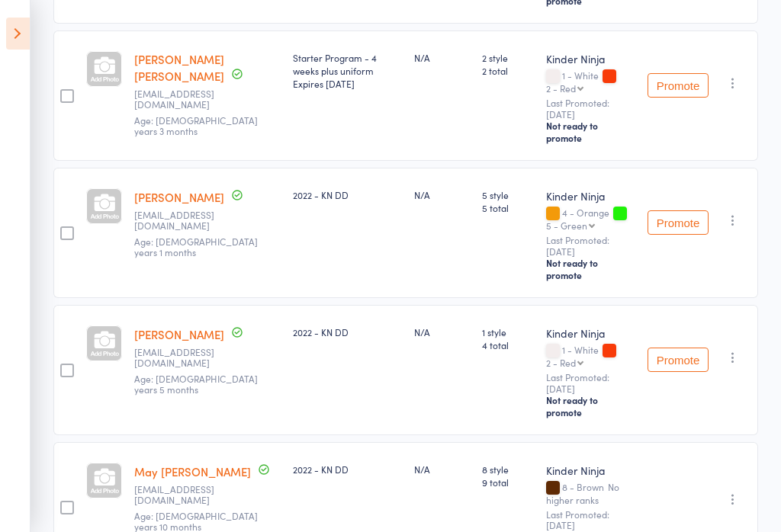 The width and height of the screenshot is (781, 532). I want to click on span: 4 total, so click(508, 345).